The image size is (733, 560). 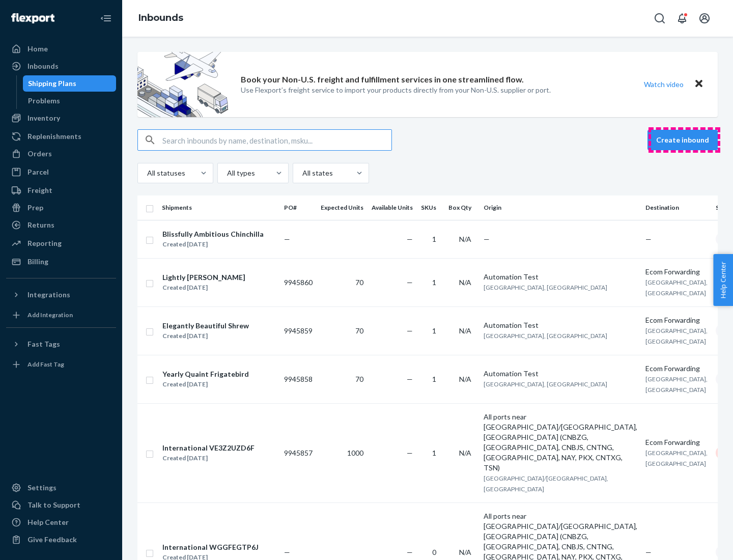 I want to click on div: Talk to Support, so click(x=54, y=505).